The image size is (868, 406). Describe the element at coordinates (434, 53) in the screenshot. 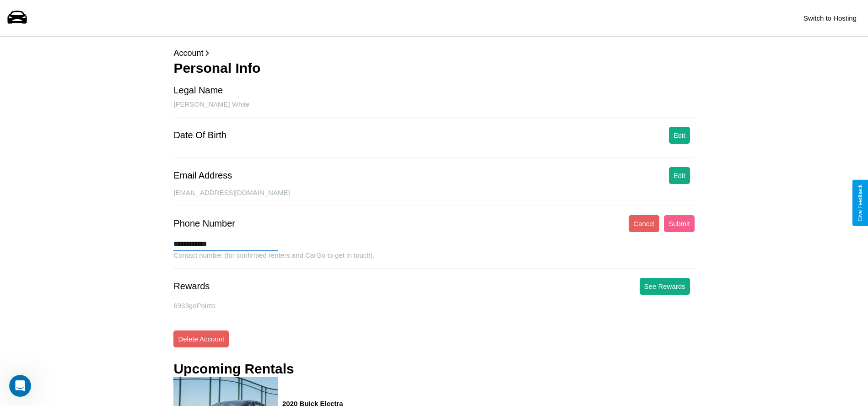

I see `p: Account` at that location.